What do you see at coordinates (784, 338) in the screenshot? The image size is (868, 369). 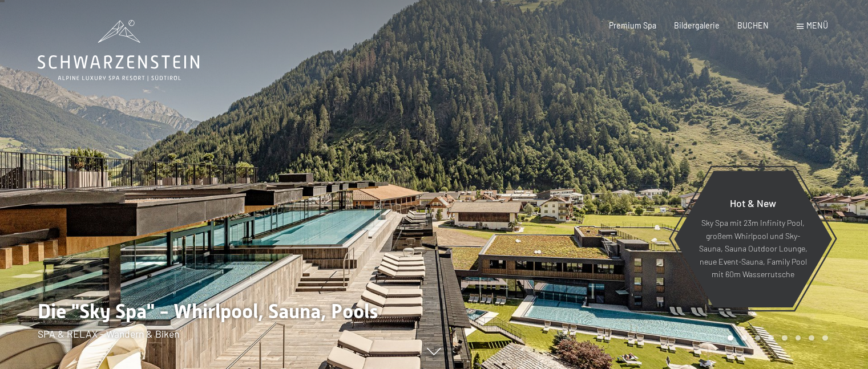 I see `div: Carousel Page 5` at bounding box center [784, 338].